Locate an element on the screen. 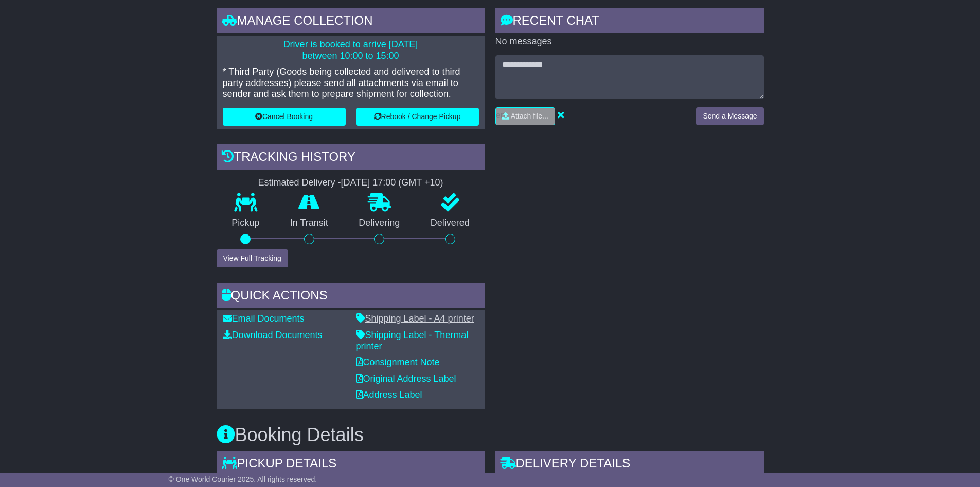 The height and width of the screenshot is (487, 980). button: Send a Message is located at coordinates (730, 116).